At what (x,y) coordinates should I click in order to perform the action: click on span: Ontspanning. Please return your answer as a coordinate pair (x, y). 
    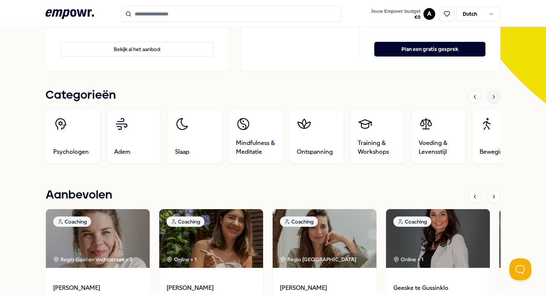
    Looking at the image, I should click on (315, 152).